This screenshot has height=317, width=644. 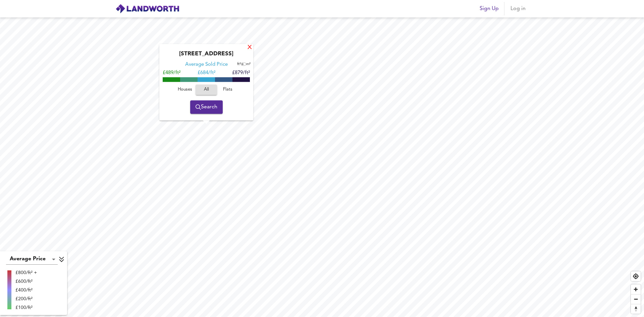 I want to click on button: Zoom out, so click(x=636, y=298).